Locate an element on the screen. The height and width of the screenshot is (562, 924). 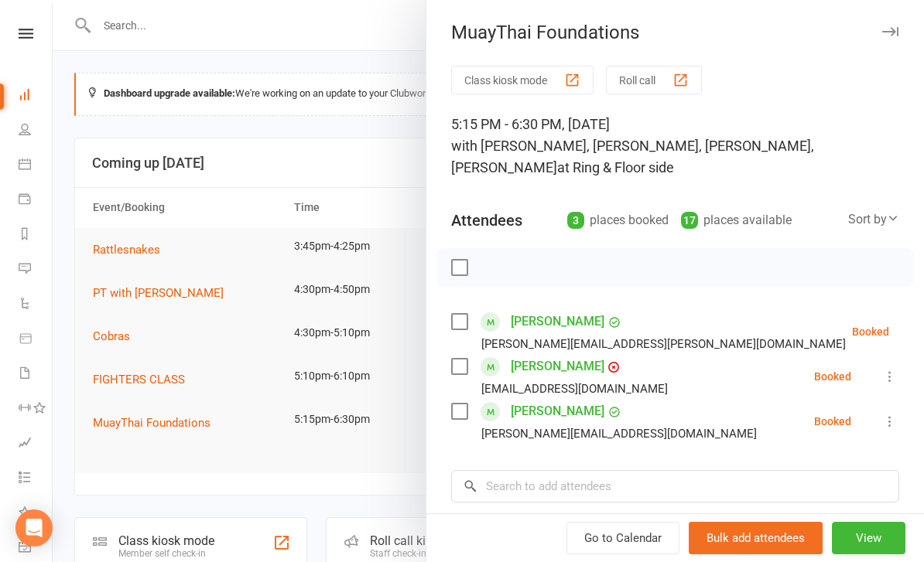
a: Go to Calendar is located at coordinates (623, 538).